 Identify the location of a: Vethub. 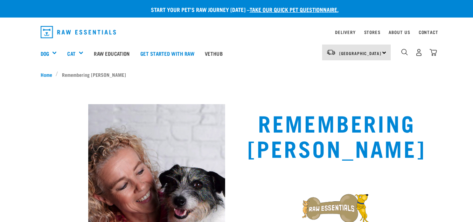
(214, 53).